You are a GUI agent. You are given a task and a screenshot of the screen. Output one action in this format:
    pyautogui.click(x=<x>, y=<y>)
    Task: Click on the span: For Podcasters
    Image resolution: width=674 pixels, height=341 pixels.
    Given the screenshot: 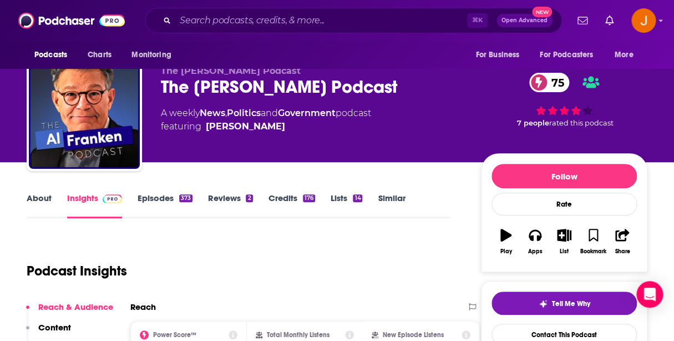 What is the action you would take?
    pyautogui.click(x=567, y=55)
    